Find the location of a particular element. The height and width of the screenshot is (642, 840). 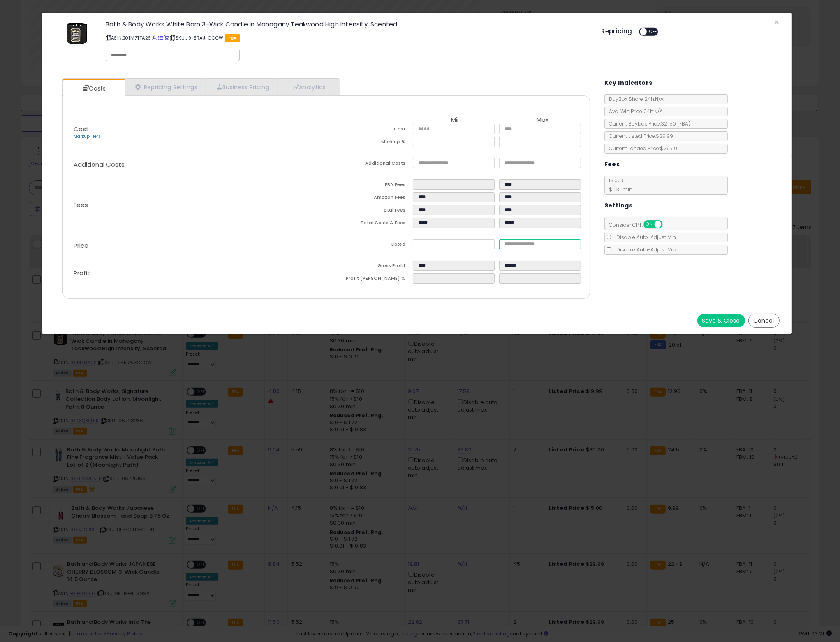

p: Additional Costs is located at coordinates (197, 164).